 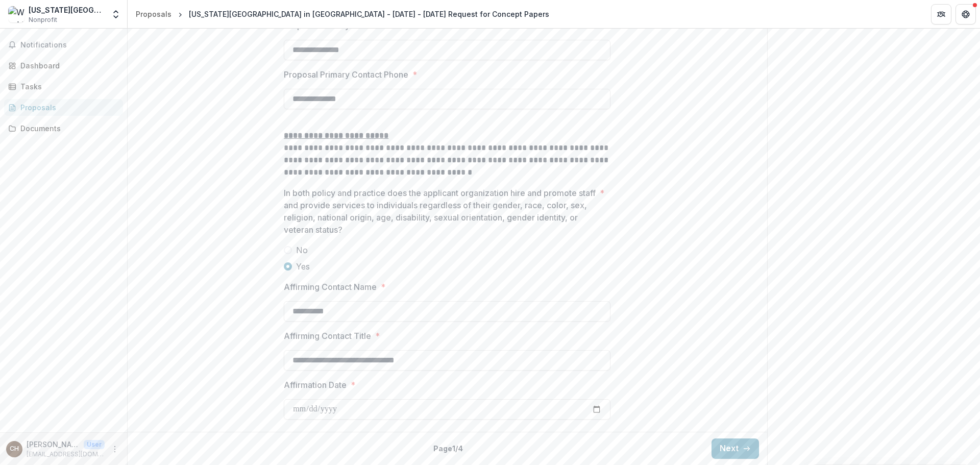 What do you see at coordinates (346, 75) in the screenshot?
I see `p: Proposal Primary Contact Phone` at bounding box center [346, 75].